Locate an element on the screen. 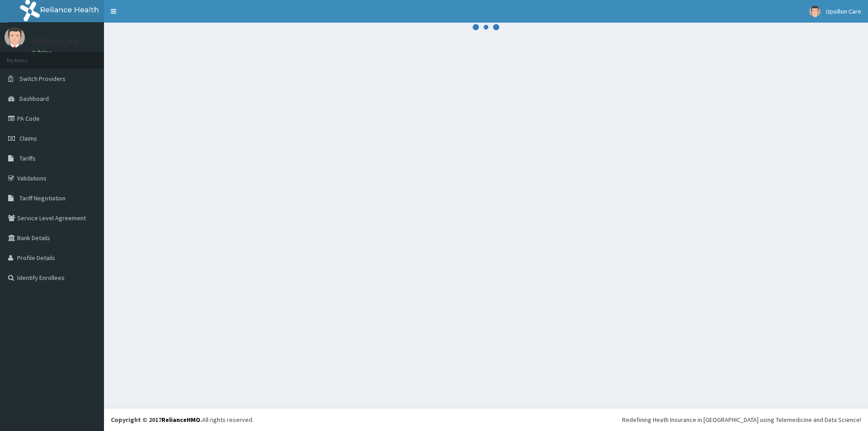 Image resolution: width=868 pixels, height=431 pixels. p: Upsillon Care is located at coordinates (54, 41).